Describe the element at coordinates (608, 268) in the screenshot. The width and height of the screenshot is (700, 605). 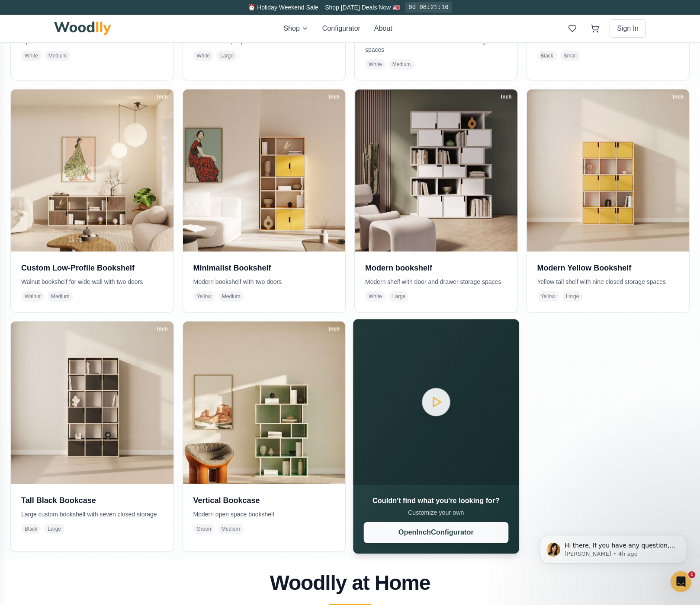
I see `h3: Modern Yellow Bookshelf` at that location.